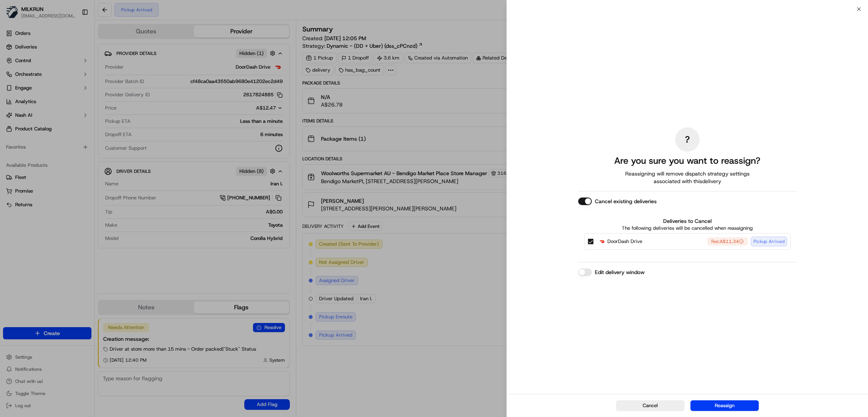 Image resolution: width=868 pixels, height=417 pixels. Describe the element at coordinates (687, 161) in the screenshot. I see `h2: Are you sure you want to reassign?` at that location.